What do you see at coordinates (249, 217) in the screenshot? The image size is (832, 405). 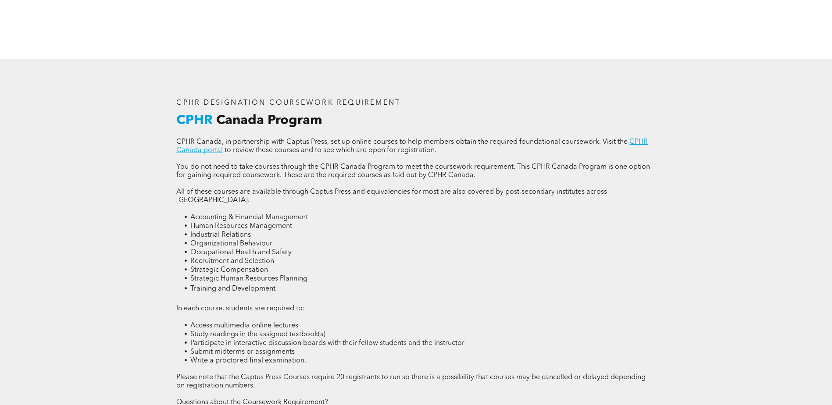 I see `span: Accounting & Financial Management` at bounding box center [249, 217].